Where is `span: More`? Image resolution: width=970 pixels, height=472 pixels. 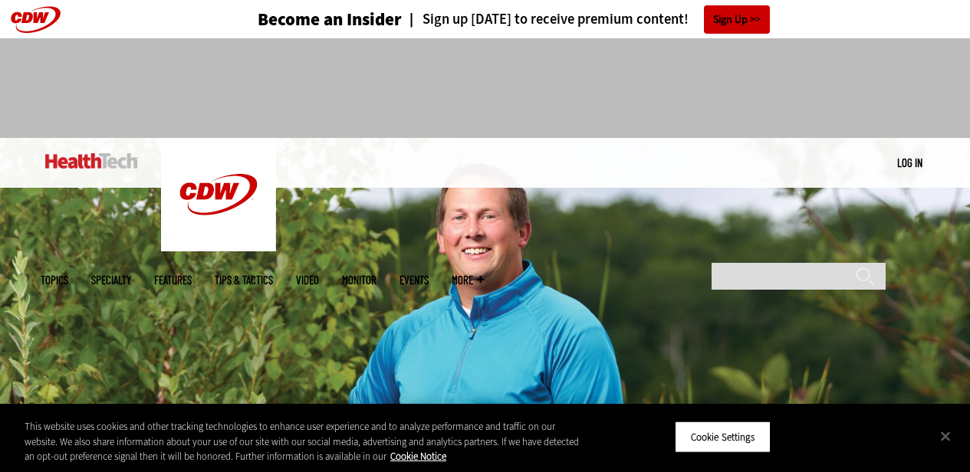
span: More is located at coordinates (468, 280).